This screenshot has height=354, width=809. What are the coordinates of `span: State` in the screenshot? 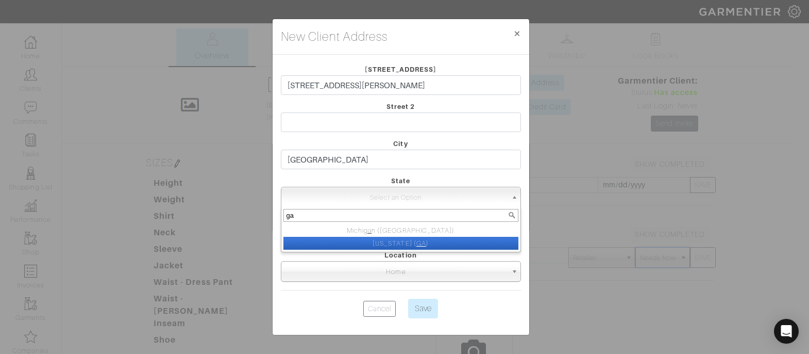 It's located at (400, 180).